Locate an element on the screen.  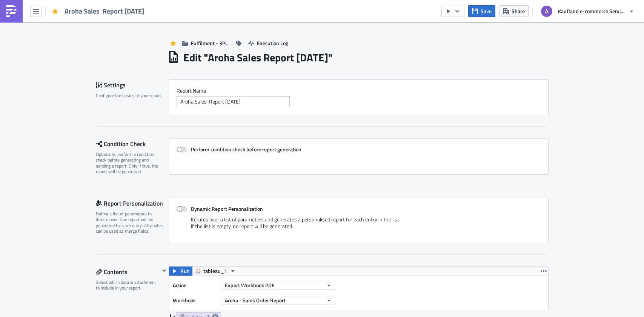
label: Action is located at coordinates (196, 285).